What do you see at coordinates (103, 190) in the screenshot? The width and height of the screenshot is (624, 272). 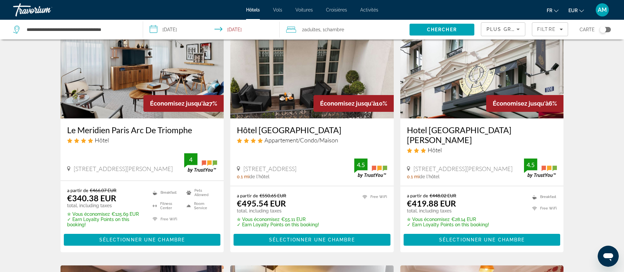 I see `del: €466.07 EUR` at bounding box center [103, 190].